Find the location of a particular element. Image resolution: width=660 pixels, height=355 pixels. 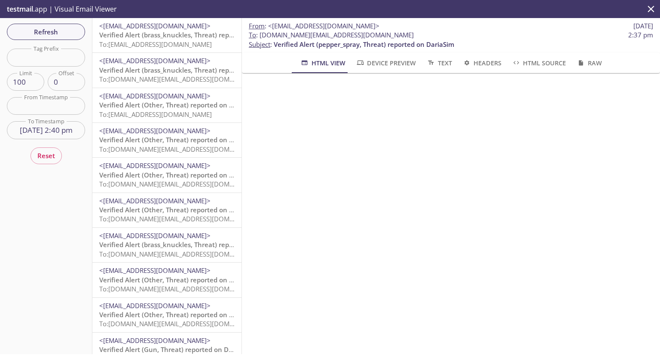

span: Device Preview is located at coordinates (386, 63).